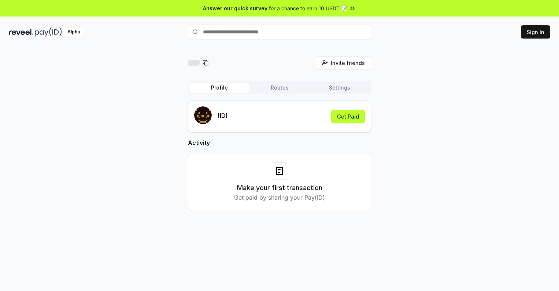 The image size is (559, 291). Describe the element at coordinates (235, 8) in the screenshot. I see `span: Answer our quick survey` at that location.